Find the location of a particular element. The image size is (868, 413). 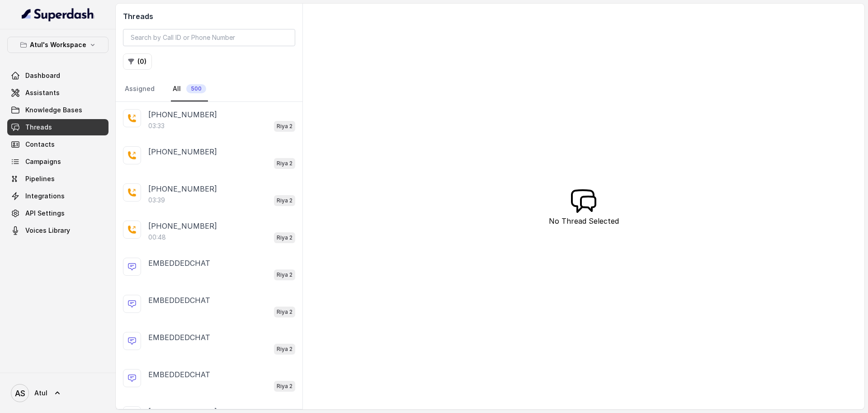

p: 00:48 is located at coordinates (157, 237).